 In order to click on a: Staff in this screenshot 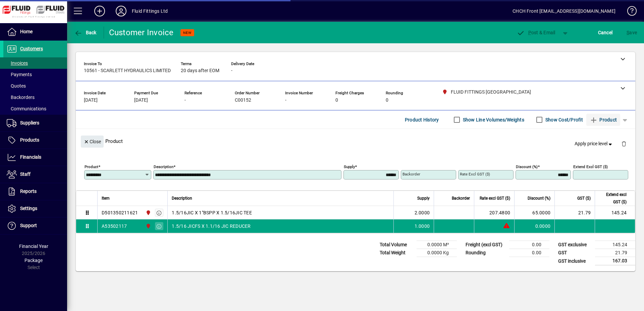, I will do `click(35, 174)`.